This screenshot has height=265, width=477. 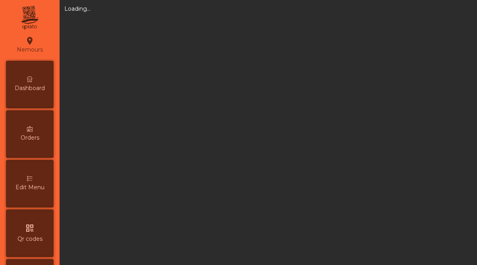 What do you see at coordinates (30, 88) in the screenshot?
I see `span: Dashboard` at bounding box center [30, 88].